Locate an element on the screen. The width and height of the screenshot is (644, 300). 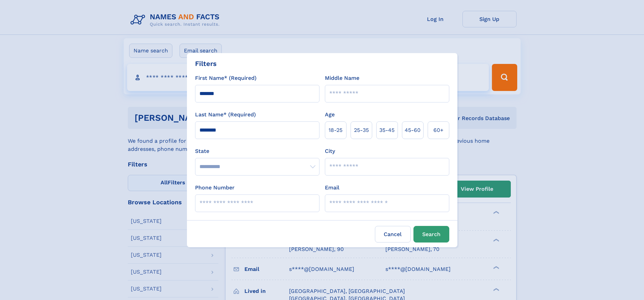
span: 18‑25 is located at coordinates (335, 130).